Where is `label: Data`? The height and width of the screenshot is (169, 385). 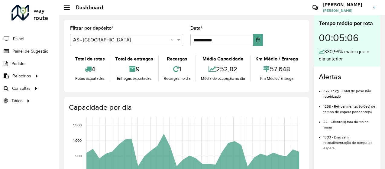
label: Data is located at coordinates (196, 28).